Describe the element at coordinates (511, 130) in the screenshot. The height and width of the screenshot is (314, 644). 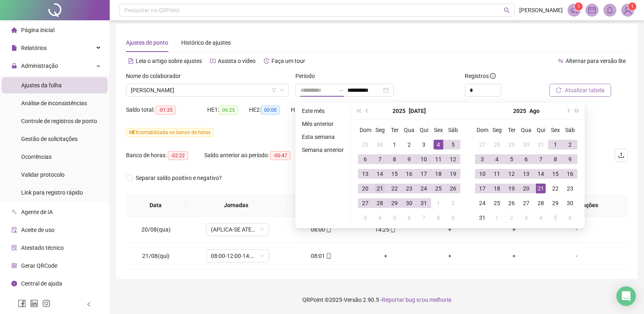
I see `th: Ter` at that location.